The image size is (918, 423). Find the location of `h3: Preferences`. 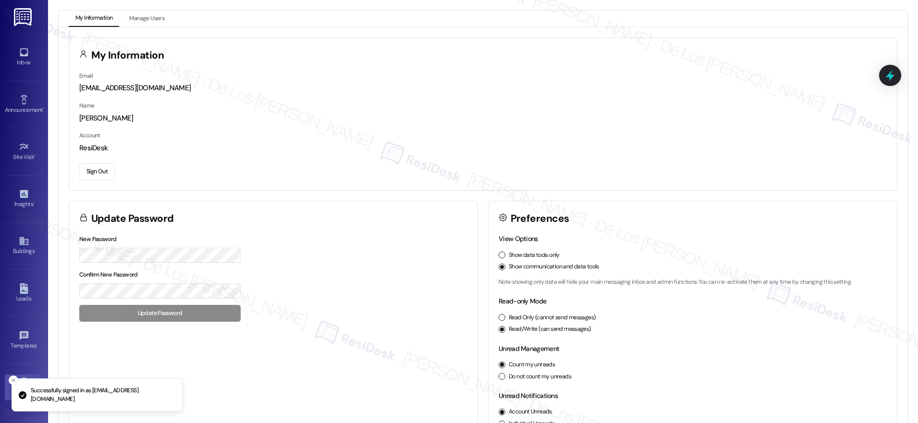

h3: Preferences is located at coordinates (540, 219).